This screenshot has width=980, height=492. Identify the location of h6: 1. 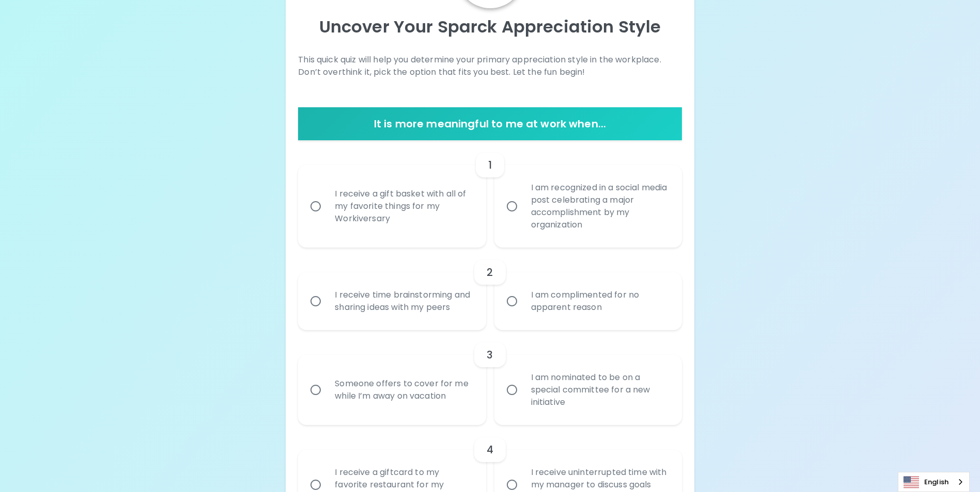
(490, 165).